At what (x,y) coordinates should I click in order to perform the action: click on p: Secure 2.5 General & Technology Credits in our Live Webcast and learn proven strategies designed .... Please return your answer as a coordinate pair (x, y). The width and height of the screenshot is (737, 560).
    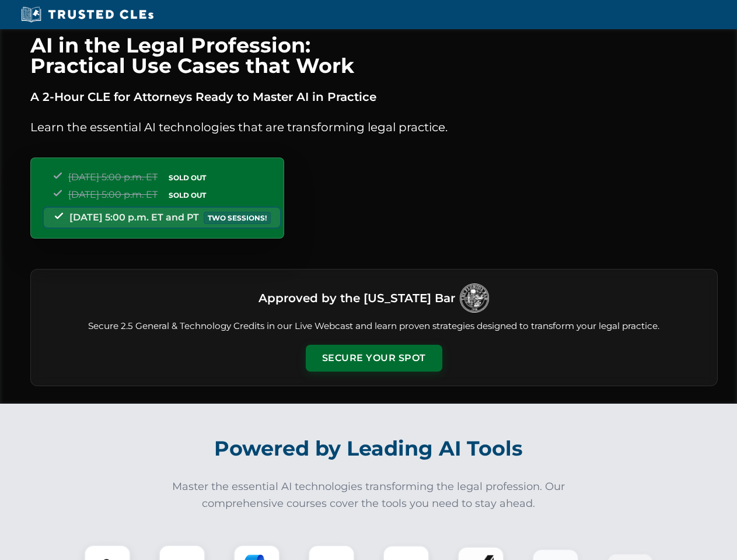
    Looking at the image, I should click on (374, 326).